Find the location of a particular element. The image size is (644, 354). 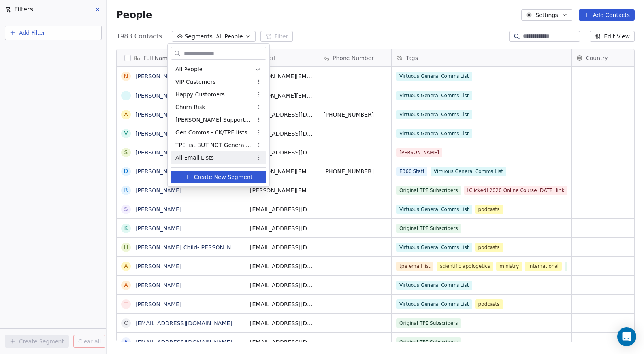

span: All Email Lists is located at coordinates (194, 157).